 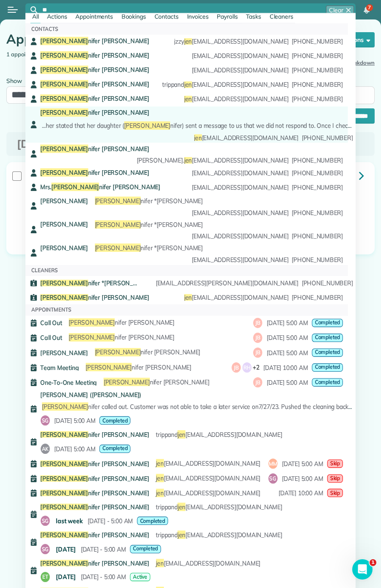 What do you see at coordinates (32, 10) in the screenshot?
I see `button: Focus search` at bounding box center [32, 10].